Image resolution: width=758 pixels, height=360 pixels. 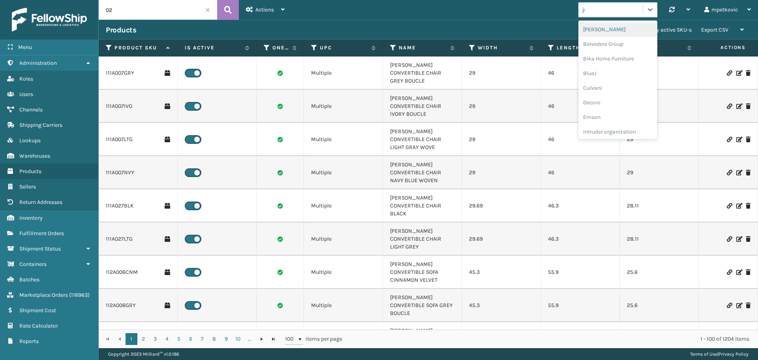 What do you see at coordinates (122, 272) in the screenshot?
I see `a: 112A006CNM` at bounding box center [122, 272].